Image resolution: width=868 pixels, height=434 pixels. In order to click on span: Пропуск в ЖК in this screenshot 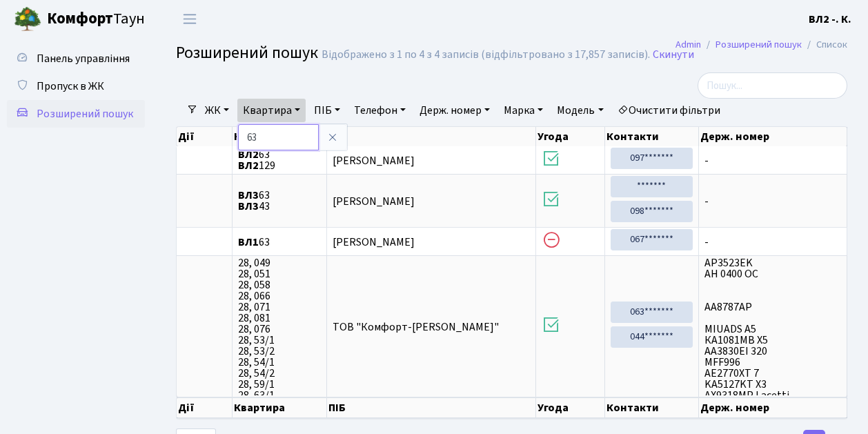, I will do `click(70, 87)`.